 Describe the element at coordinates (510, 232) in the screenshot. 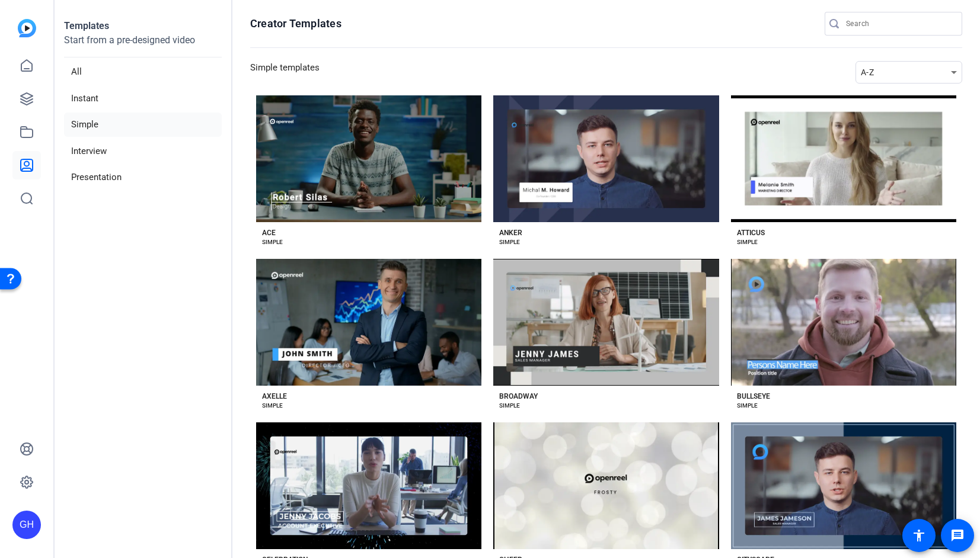

I see `div: ANKER` at that location.